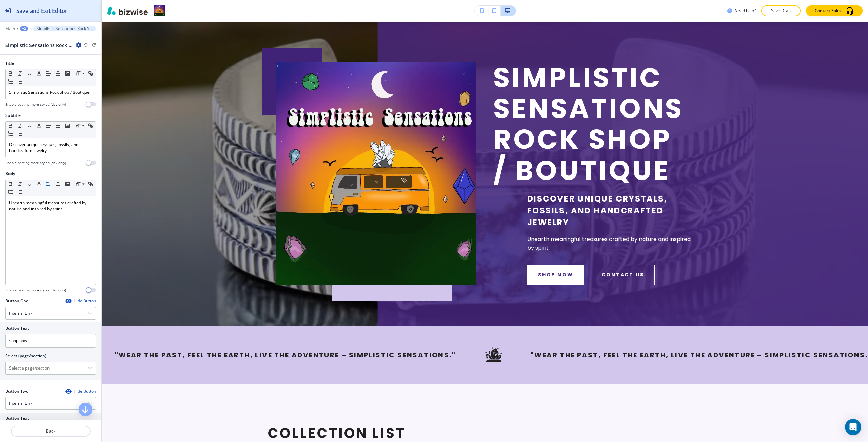 This screenshot has width=868, height=442. Describe the element at coordinates (376, 174) in the screenshot. I see `img: 72a01b2daece41b8f7354b1425b50bd3.webp` at that location.